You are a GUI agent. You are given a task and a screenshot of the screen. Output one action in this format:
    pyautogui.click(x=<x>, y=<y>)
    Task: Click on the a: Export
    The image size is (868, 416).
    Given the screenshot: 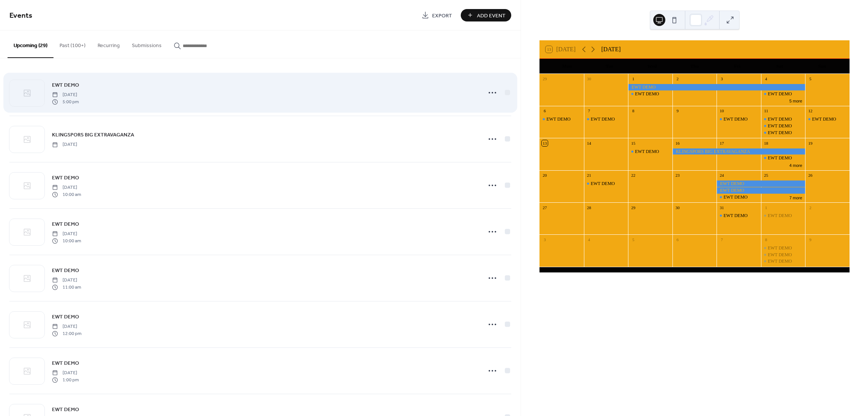 What is the action you would take?
    pyautogui.click(x=437, y=15)
    